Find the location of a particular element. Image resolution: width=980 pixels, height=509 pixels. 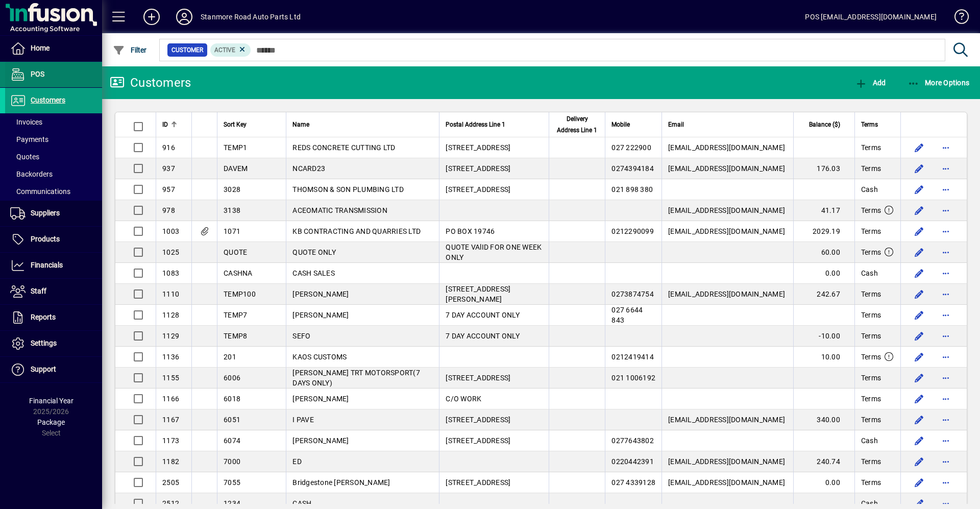

mat-chip: Activation Status: Active is located at coordinates (231, 50).